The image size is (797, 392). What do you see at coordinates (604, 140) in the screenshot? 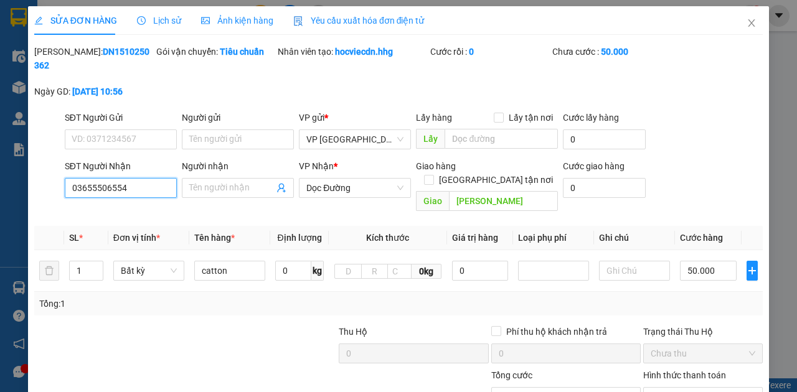
I see `input: Cước lấy hàng` at bounding box center [604, 140].